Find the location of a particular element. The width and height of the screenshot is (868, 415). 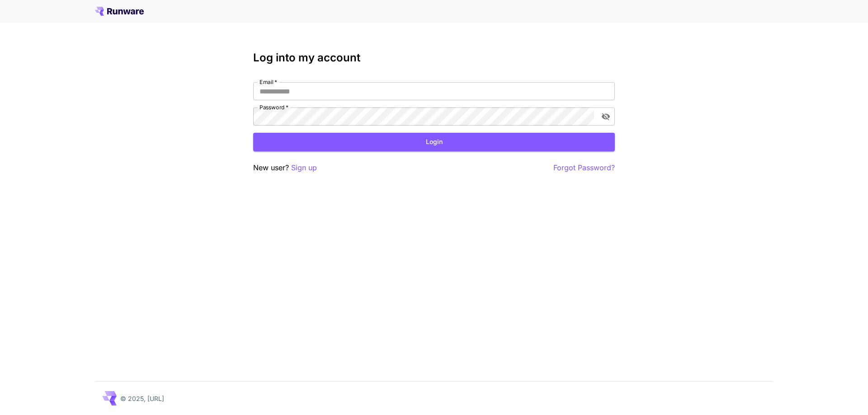

p: Sign up is located at coordinates (304, 168).